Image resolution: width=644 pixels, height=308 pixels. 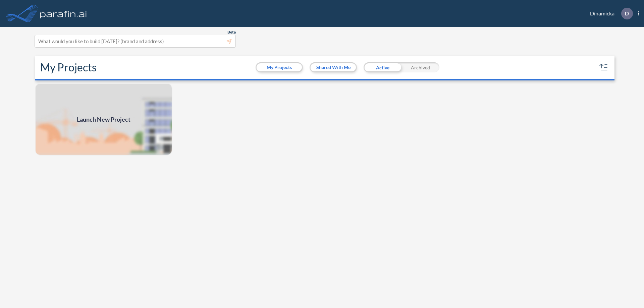 What do you see at coordinates (104, 119) in the screenshot?
I see `a: Launch New Project` at bounding box center [104, 119].